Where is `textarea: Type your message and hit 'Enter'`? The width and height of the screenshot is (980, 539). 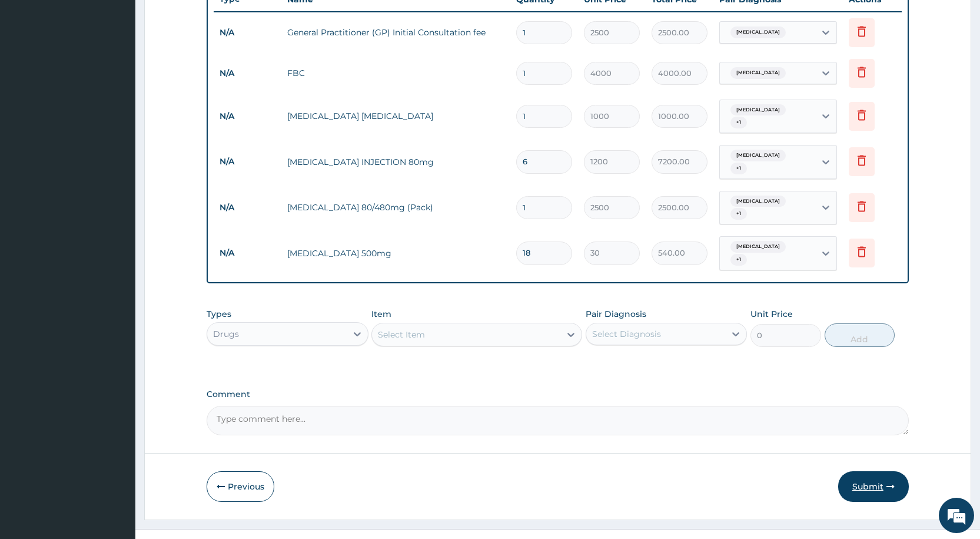 textarea: Type your message and hit 'Enter' is located at coordinates (115, 342).